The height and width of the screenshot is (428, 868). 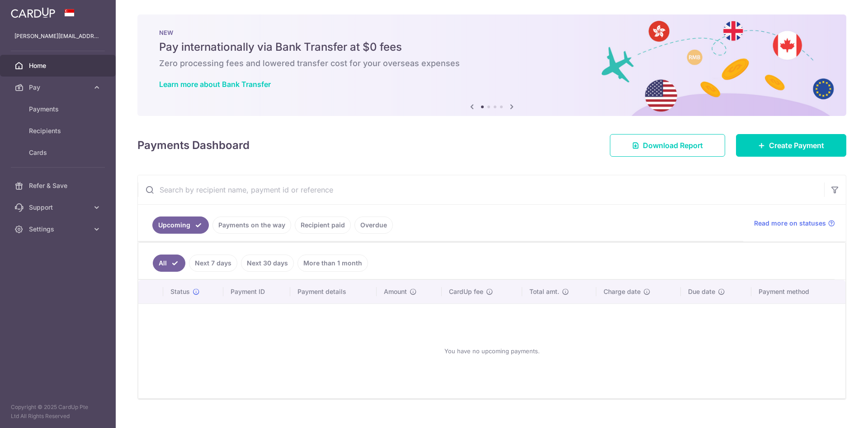 What do you see at coordinates (59, 87) in the screenshot?
I see `span: Pay` at bounding box center [59, 87].